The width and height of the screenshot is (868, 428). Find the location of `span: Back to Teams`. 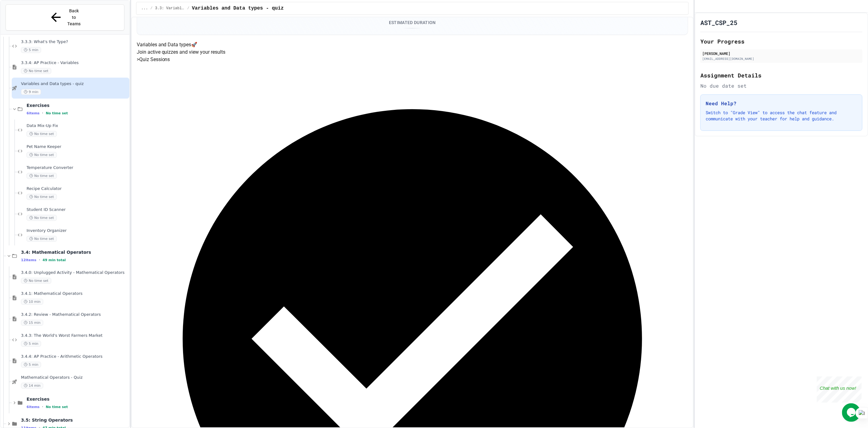

span: Back to Teams is located at coordinates (74, 17).